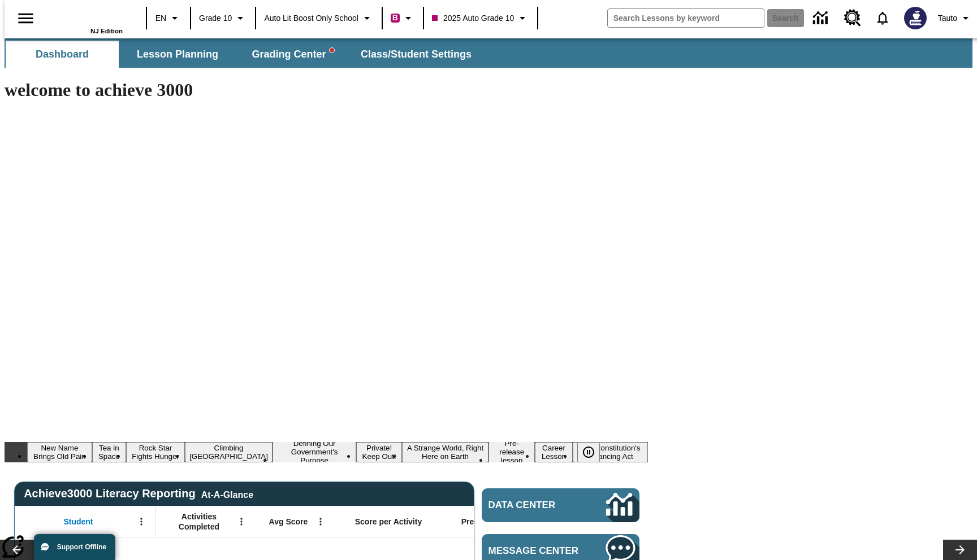  What do you see at coordinates (472, 18) in the screenshot?
I see `span: 2025 Auto Grade 10` at bounding box center [472, 18].